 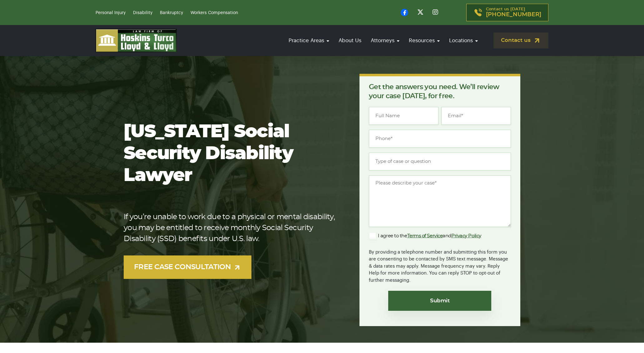 I want to click on div: By providing a telephone number and submitting this form you are consenting to be contacted by SM..., so click(x=440, y=264).